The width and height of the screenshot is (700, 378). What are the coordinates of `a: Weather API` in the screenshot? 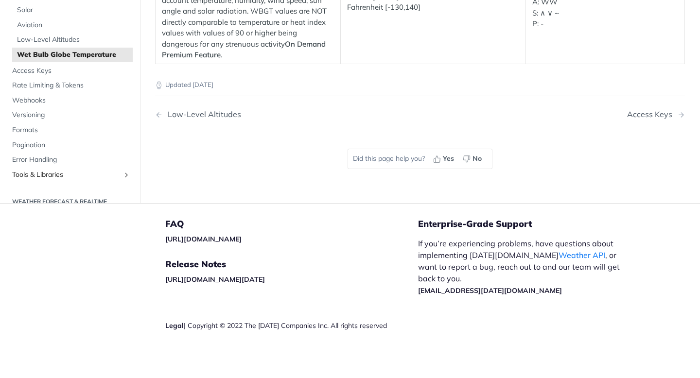 It's located at (582, 255).